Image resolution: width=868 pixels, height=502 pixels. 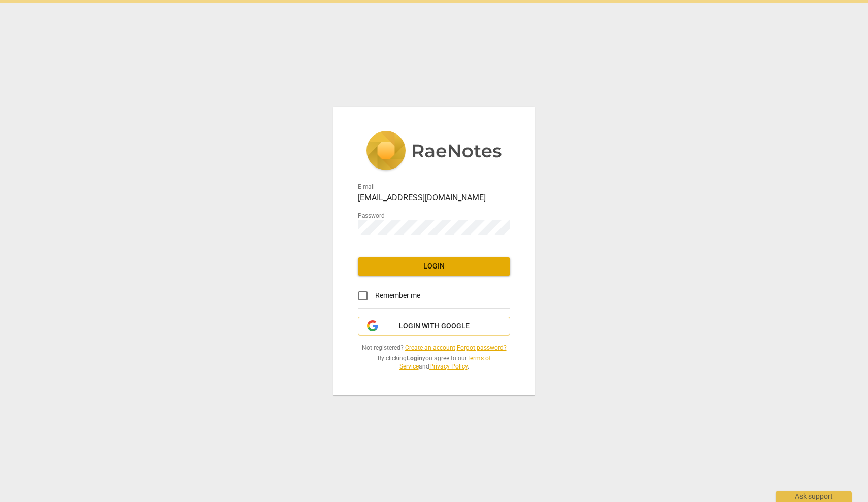 I want to click on a: Privacy Policy, so click(x=448, y=367).